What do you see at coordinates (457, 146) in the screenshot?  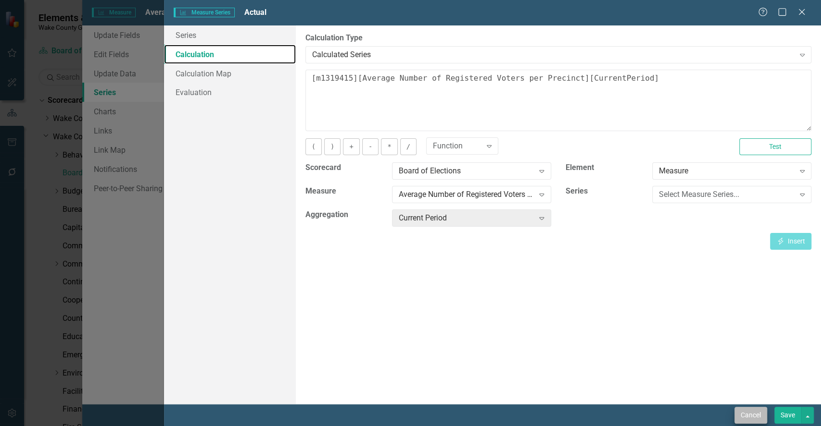 I see `div: Function` at bounding box center [457, 146].